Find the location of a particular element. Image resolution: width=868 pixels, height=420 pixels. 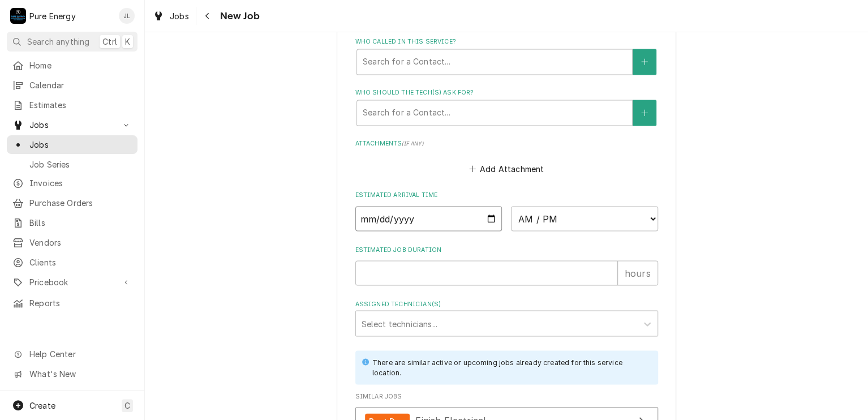

span: Purchase Orders is located at coordinates (80, 202).